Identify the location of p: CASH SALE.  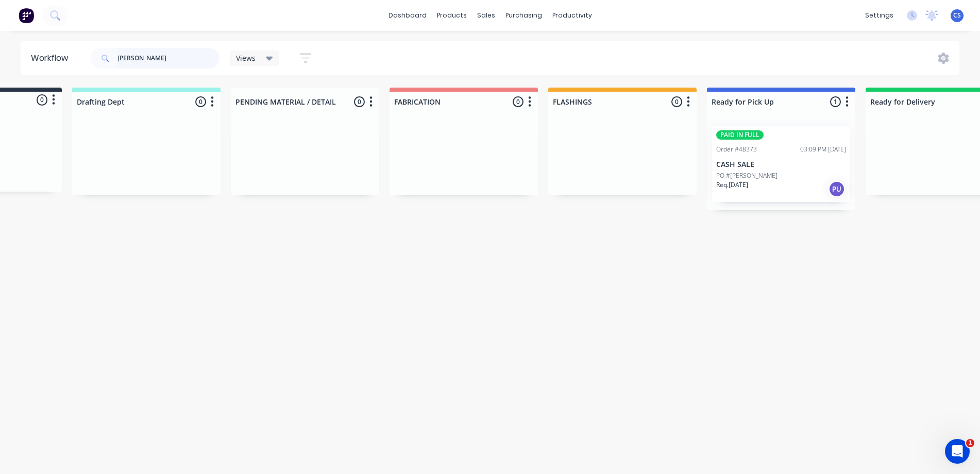
(781, 165).